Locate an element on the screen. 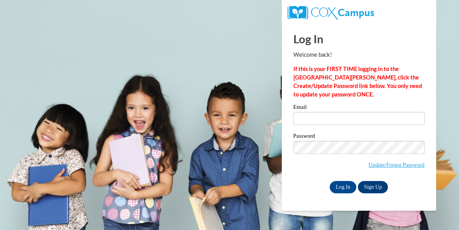  label: Email is located at coordinates (359, 108).